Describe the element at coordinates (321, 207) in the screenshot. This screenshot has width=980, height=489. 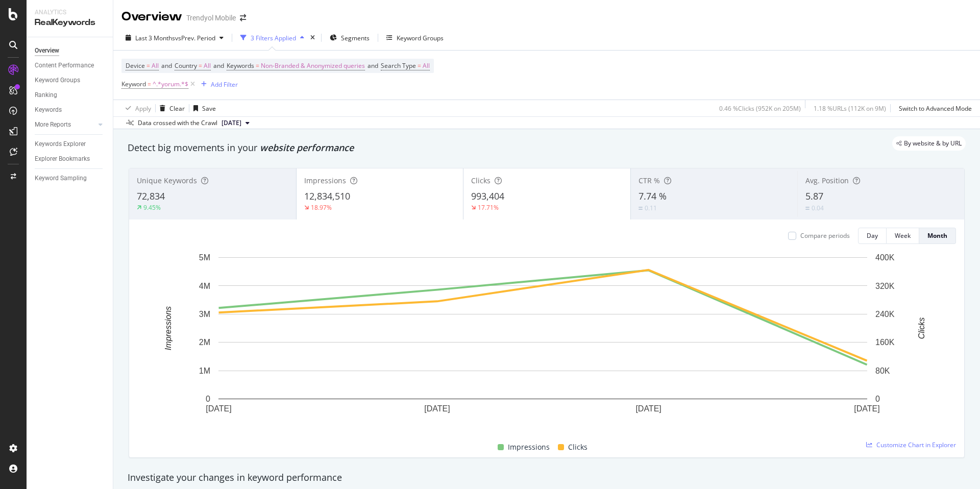
I see `div: 18.97%` at that location.